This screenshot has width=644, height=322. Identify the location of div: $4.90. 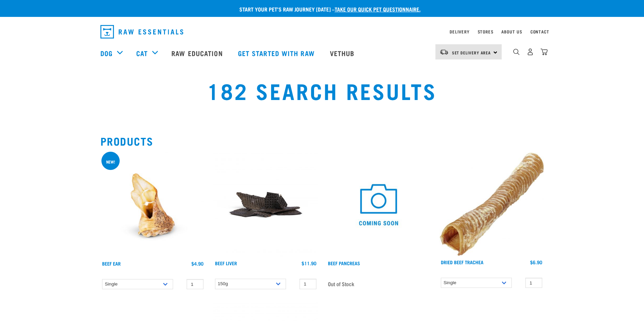
(197, 264).